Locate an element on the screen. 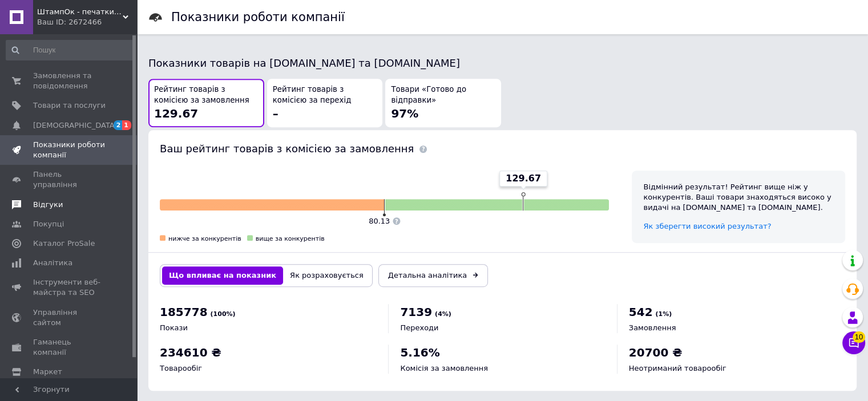 Image resolution: width=868 pixels, height=401 pixels. span: Панель управління is located at coordinates (69, 179).